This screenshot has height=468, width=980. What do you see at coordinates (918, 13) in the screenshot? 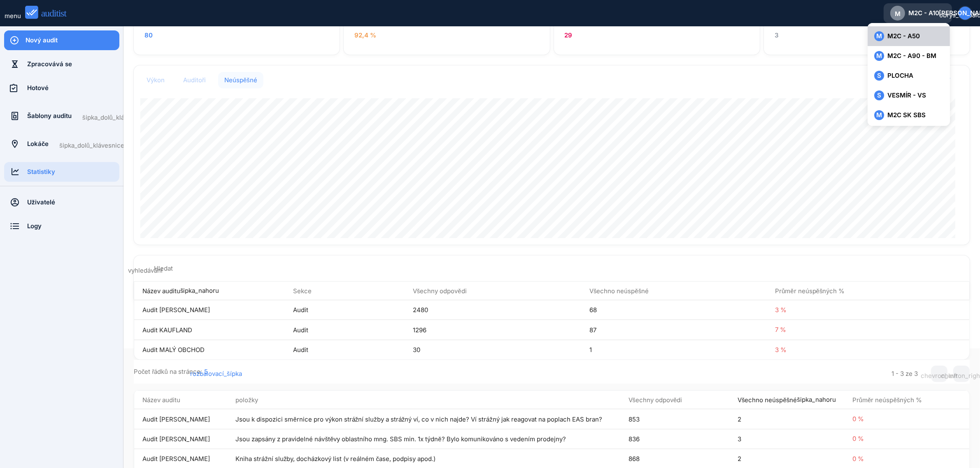
I see `button: MM2C - A10` at bounding box center [918, 13].